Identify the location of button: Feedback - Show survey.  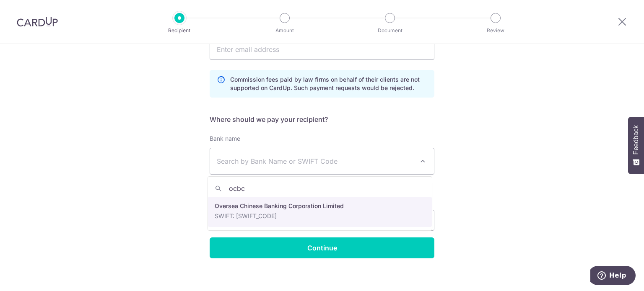
(635, 145).